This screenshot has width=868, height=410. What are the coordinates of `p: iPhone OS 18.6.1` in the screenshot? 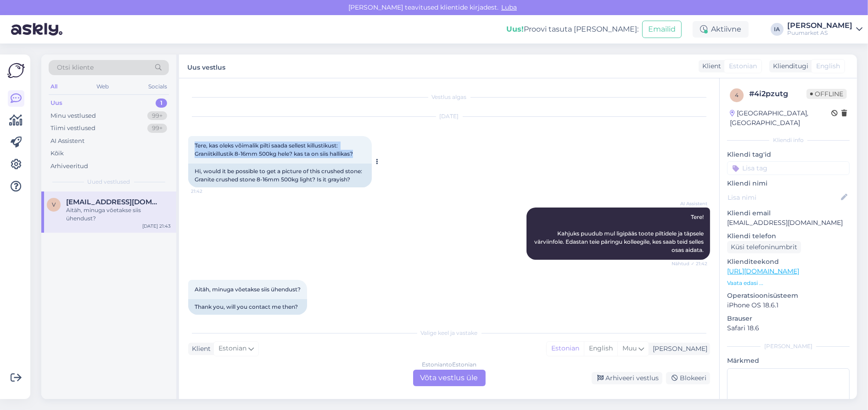 It's located at (788, 305).